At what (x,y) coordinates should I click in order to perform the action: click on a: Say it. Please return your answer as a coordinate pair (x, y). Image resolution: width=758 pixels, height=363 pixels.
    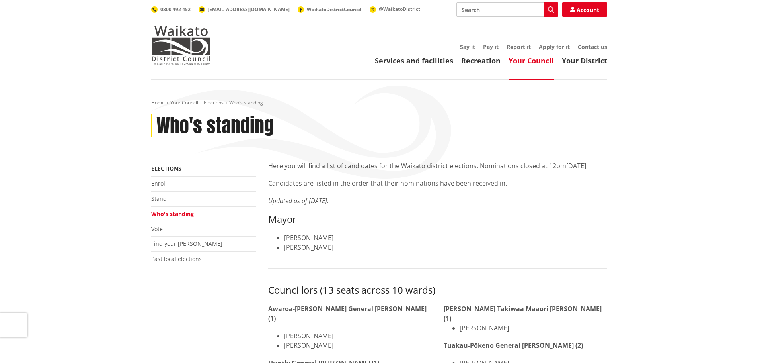
    Looking at the image, I should click on (468, 47).